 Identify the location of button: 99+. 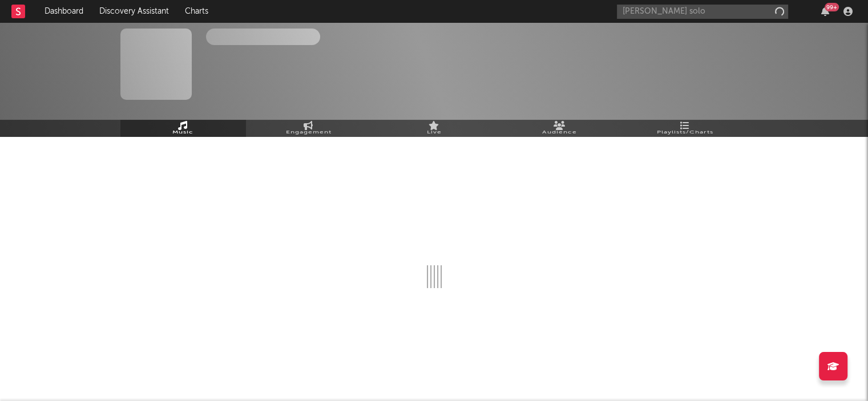
(825, 12).